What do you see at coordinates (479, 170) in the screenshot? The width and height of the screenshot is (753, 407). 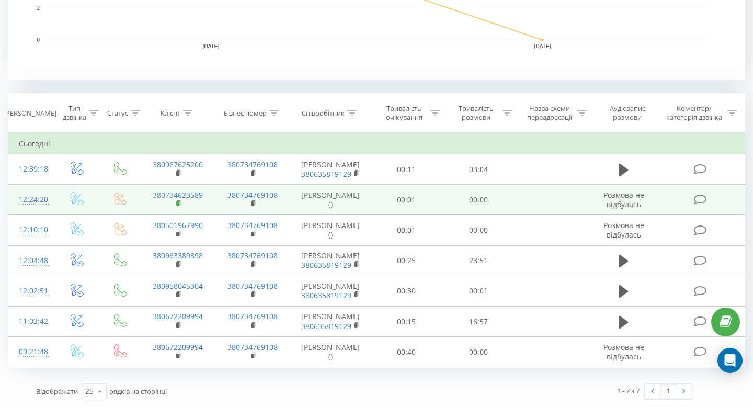 I see `td: 03:04` at bounding box center [479, 170].